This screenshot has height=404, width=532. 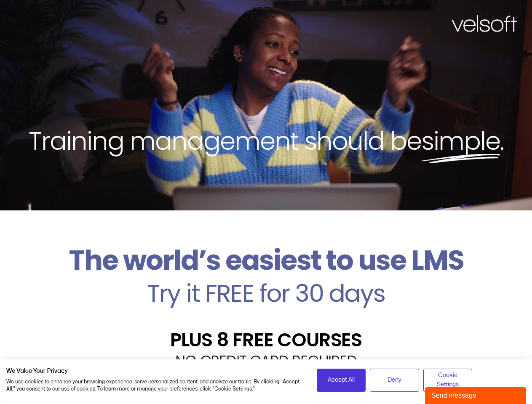 I want to click on h2: Try it FREE for 30 days, so click(x=266, y=293).